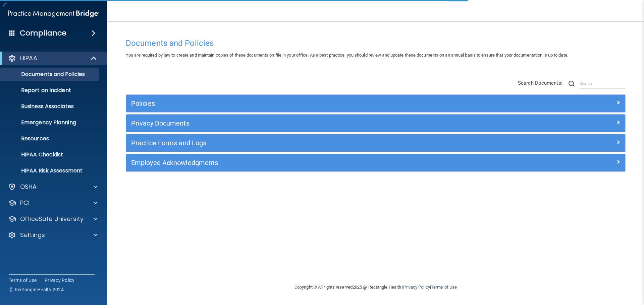  What do you see at coordinates (376, 103) in the screenshot?
I see `a: Policies` at bounding box center [376, 103].